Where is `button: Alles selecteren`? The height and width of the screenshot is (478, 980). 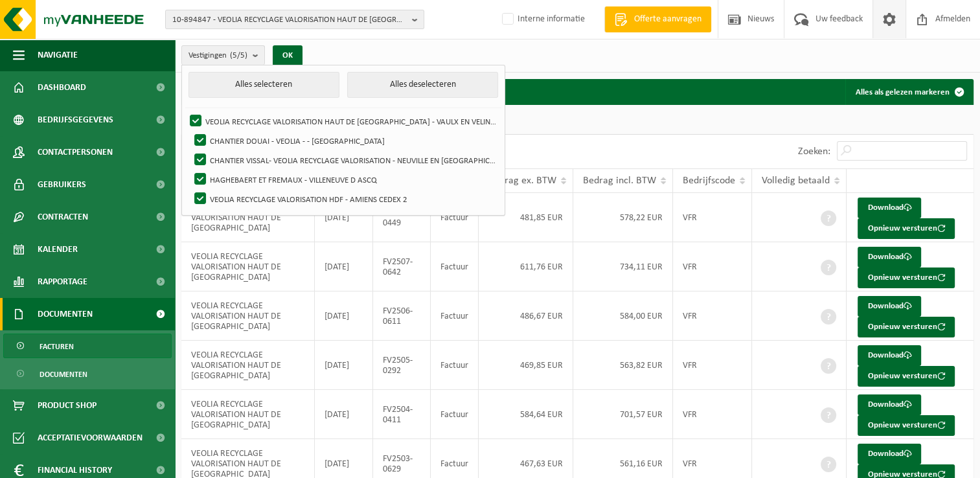 button: Alles selecteren is located at coordinates (264, 85).